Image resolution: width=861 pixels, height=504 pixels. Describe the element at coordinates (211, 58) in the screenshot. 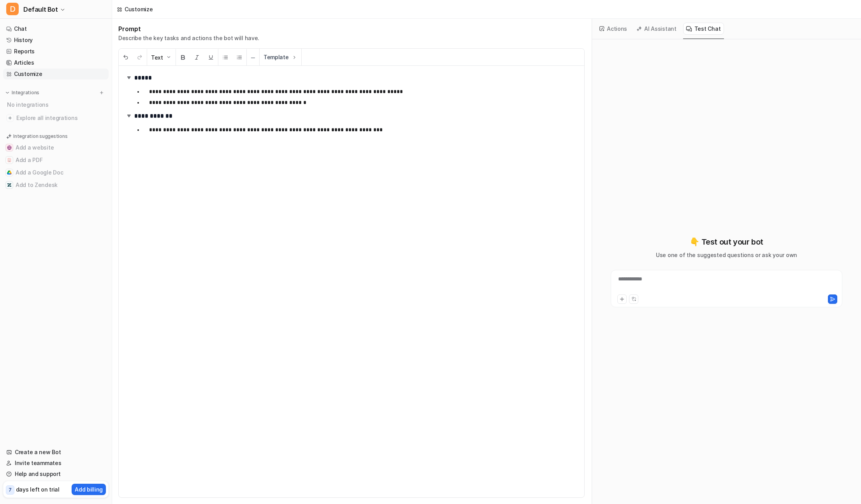

I see `img: Underline` at that location.